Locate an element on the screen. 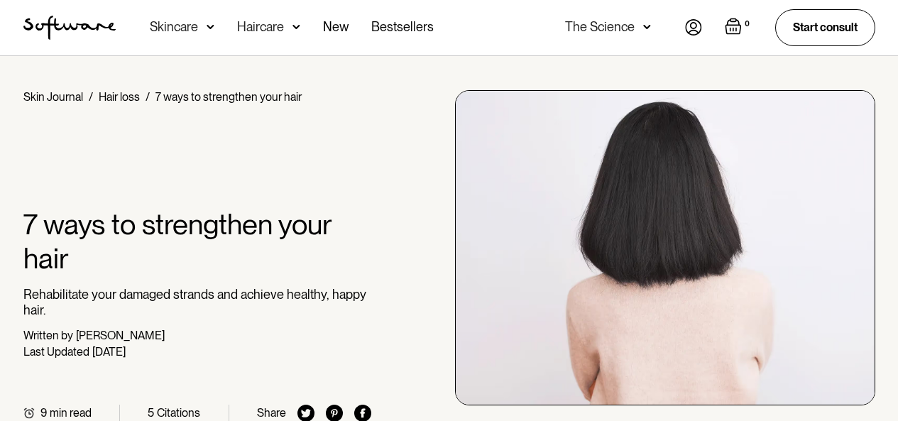 Image resolution: width=898 pixels, height=421 pixels. div: Written by is located at coordinates (48, 335).